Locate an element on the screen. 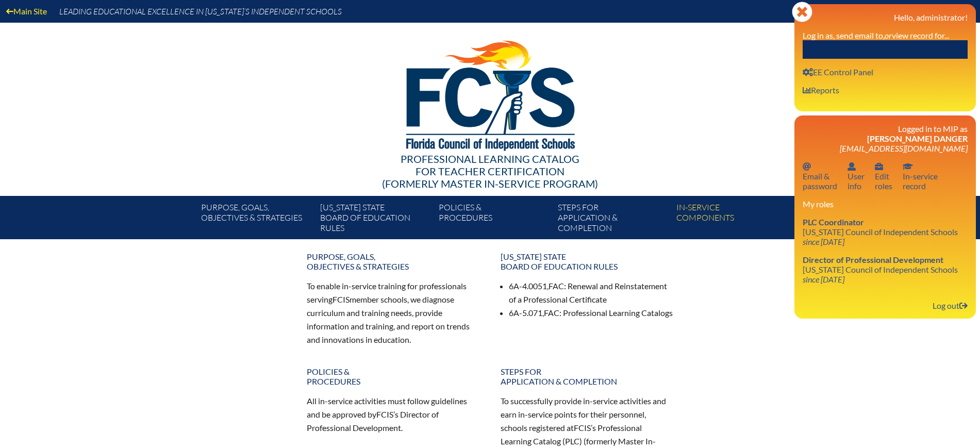 The image size is (980, 448). a: Log outLog out is located at coordinates (950, 306).